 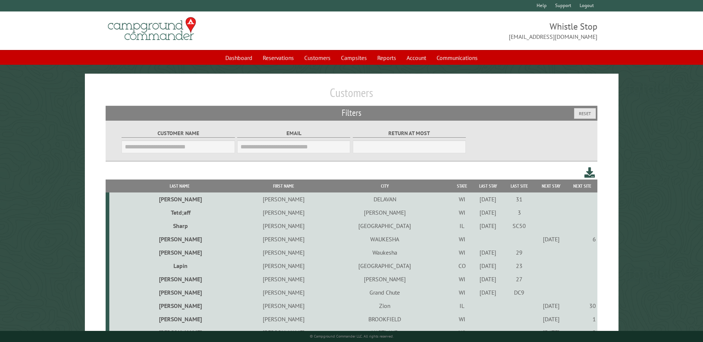 I want to click on td: DC9, so click(x=519, y=293).